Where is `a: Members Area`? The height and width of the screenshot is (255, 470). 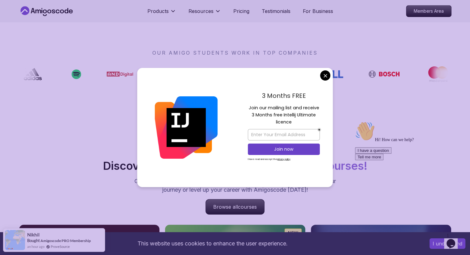
a: Members Area is located at coordinates (429, 11).